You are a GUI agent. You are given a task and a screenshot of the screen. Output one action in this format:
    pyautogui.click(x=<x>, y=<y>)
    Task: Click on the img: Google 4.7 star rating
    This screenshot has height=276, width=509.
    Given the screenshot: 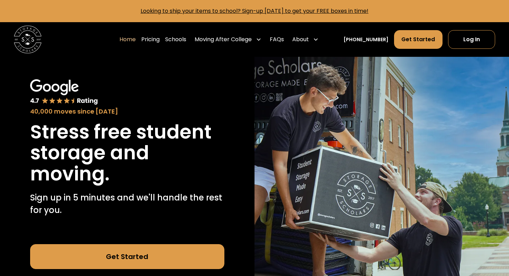 What is the action you would take?
    pyautogui.click(x=64, y=92)
    